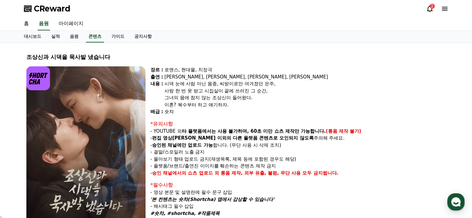 This screenshot has width=472, height=218. I want to click on strong: 승인된 채널에만 업로드 가능, so click(182, 145).